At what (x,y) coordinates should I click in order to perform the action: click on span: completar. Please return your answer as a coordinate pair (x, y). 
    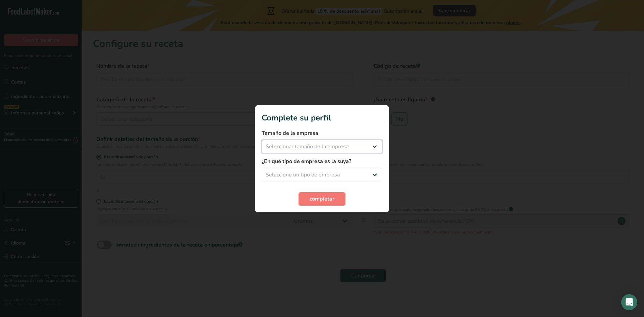
    Looking at the image, I should click on (322, 199).